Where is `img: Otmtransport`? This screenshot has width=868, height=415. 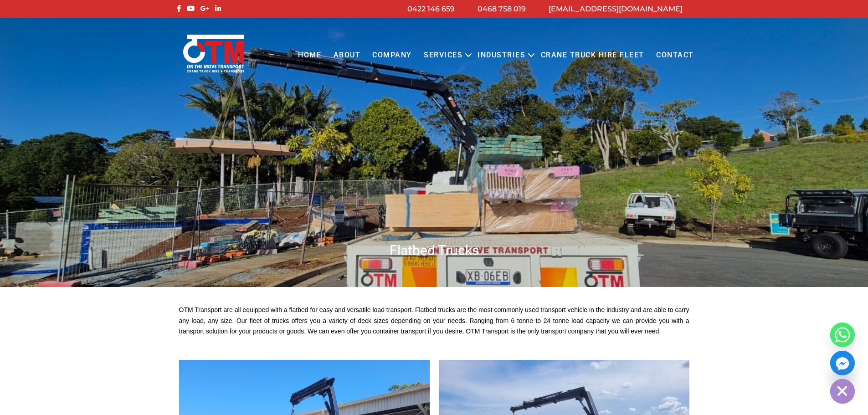
img: Otmtransport is located at coordinates (213, 53).